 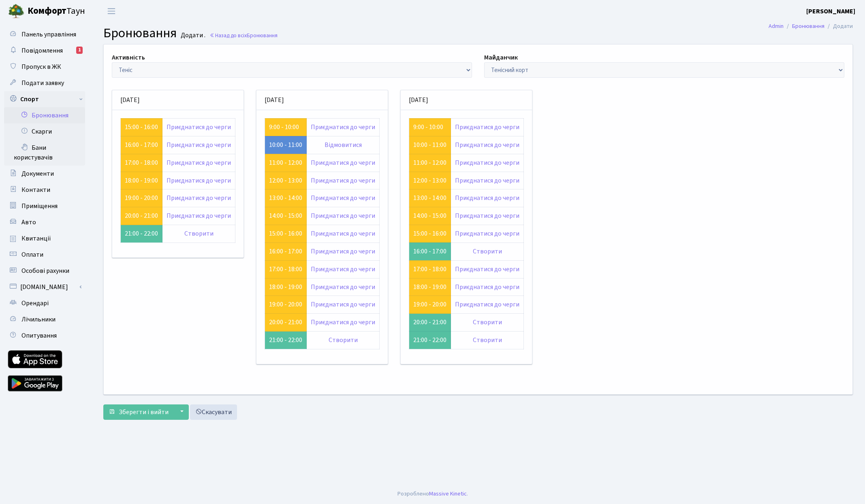 What do you see at coordinates (343, 145) in the screenshot?
I see `a: Відмовитися` at bounding box center [343, 145].